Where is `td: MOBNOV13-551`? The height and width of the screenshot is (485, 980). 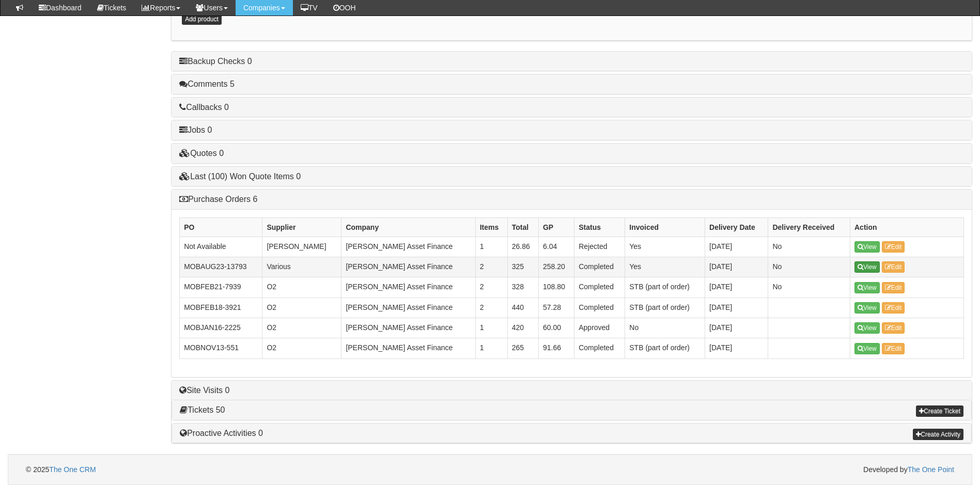
td: MOBNOV13-551 is located at coordinates (221, 348).